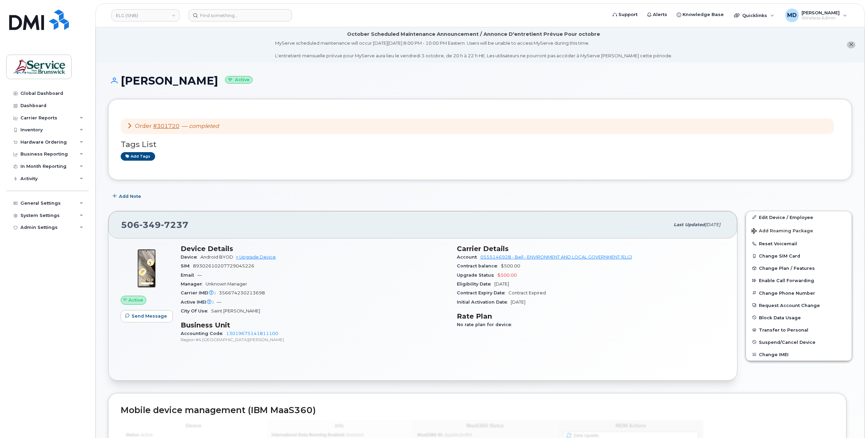  What do you see at coordinates (799, 330) in the screenshot?
I see `button: Transfer to Personal` at bounding box center [799, 330].